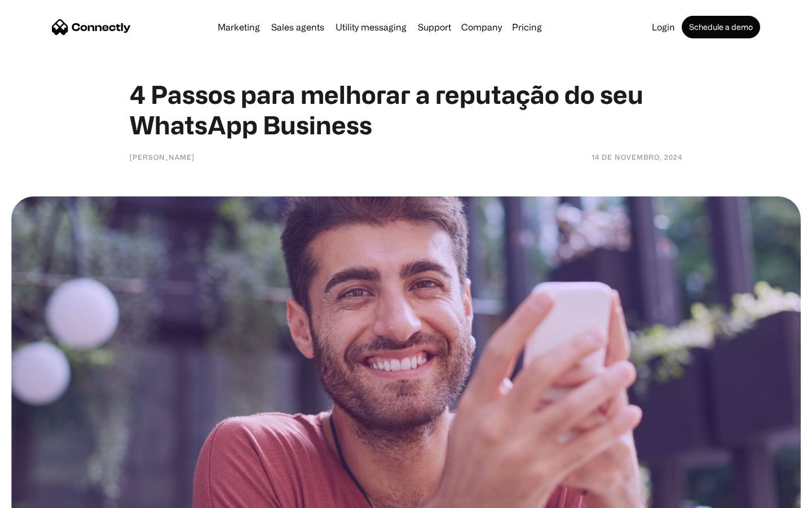 The image size is (812, 508). I want to click on div: 14 de novembro, 2024, so click(636, 157).